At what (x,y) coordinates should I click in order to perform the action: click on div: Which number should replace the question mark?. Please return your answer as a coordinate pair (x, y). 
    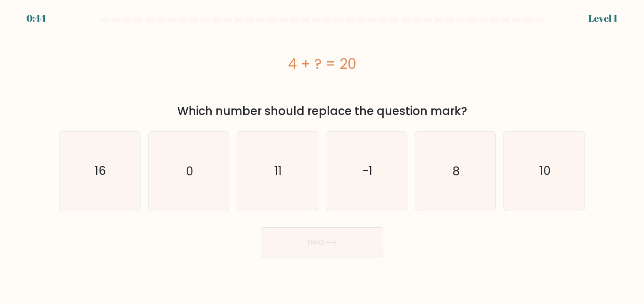
    Looking at the image, I should click on (322, 111).